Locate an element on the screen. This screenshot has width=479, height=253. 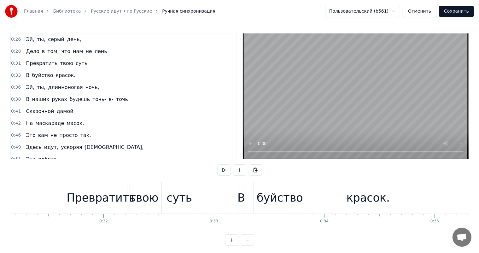
span: 0:46 is located at coordinates (16, 135).